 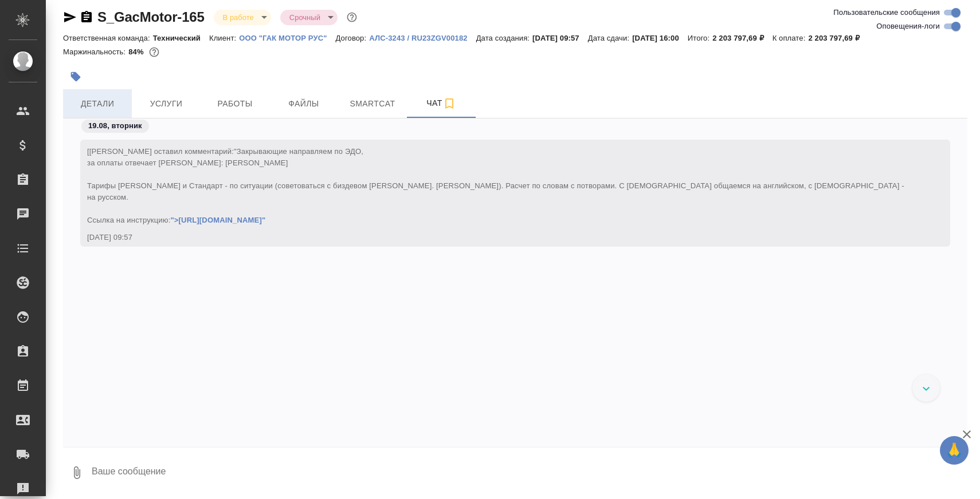 What do you see at coordinates (450, 103) in the screenshot?
I see `svg: Подписаться` at bounding box center [450, 103].